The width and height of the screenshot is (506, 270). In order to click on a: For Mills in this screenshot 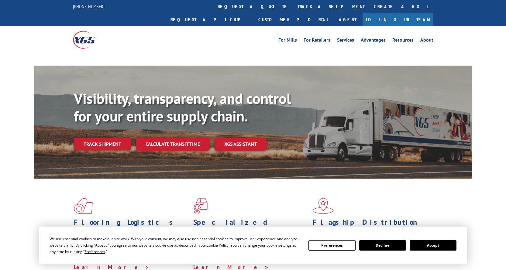, I will do `click(288, 41)`.